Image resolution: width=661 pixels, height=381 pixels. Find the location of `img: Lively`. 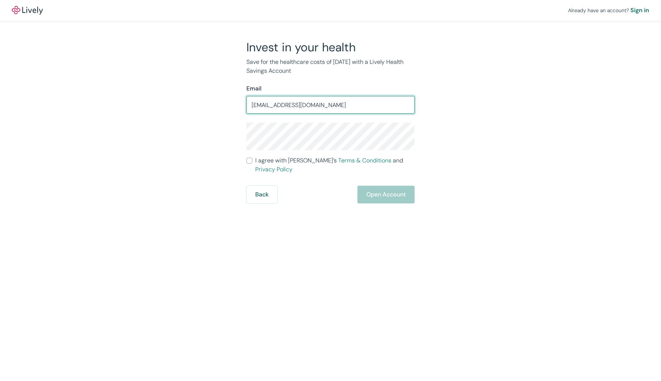

img: Lively is located at coordinates (27, 10).